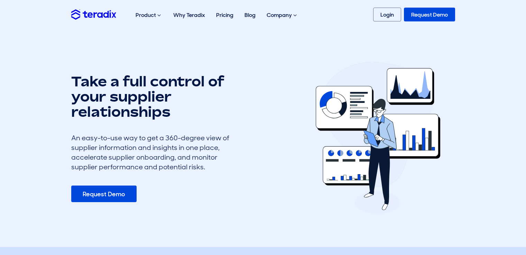  What do you see at coordinates (149, 15) in the screenshot?
I see `div: Product` at bounding box center [149, 15].